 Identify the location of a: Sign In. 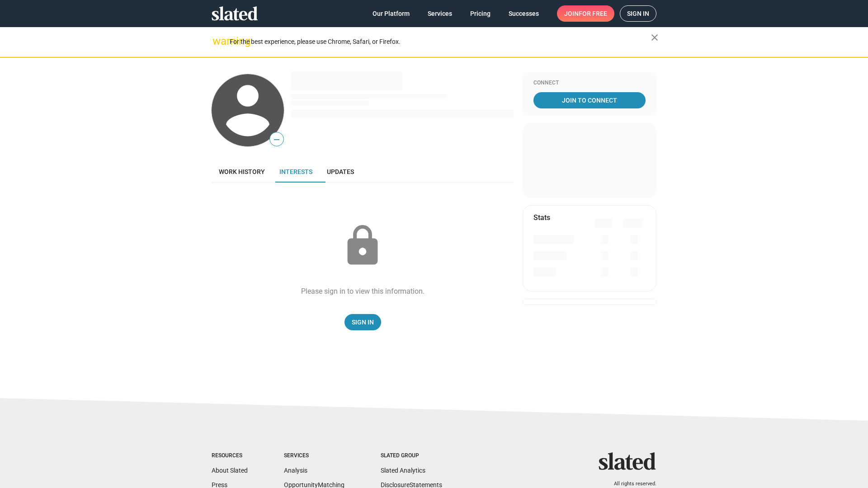
(363, 322).